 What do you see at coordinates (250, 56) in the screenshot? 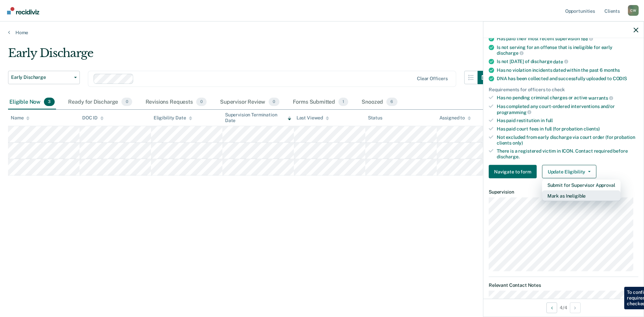
I see `div: Early Discharge` at bounding box center [250, 56].